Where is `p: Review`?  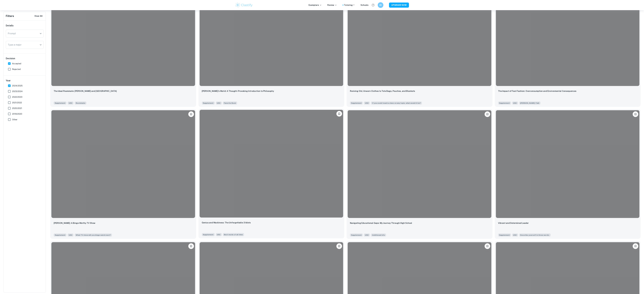 p: Review is located at coordinates (332, 5).